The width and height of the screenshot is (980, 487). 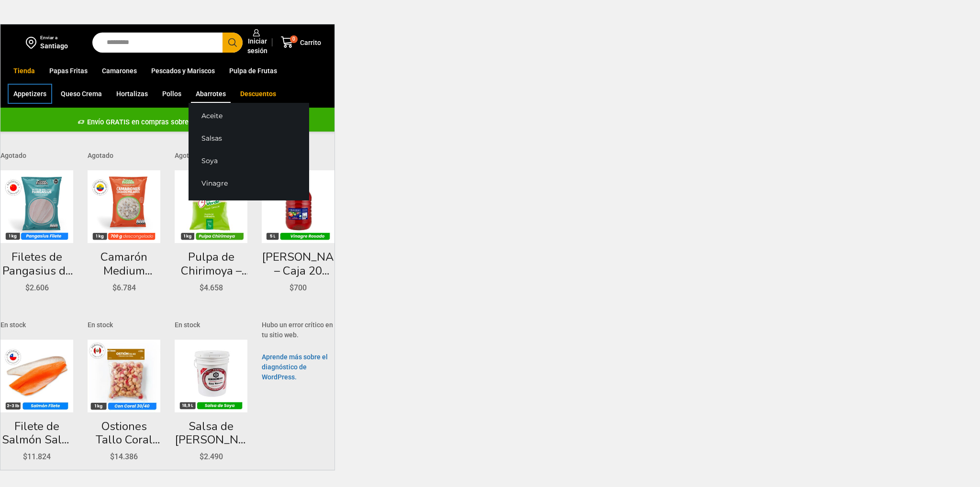 I want to click on a: Salsas, so click(x=249, y=138).